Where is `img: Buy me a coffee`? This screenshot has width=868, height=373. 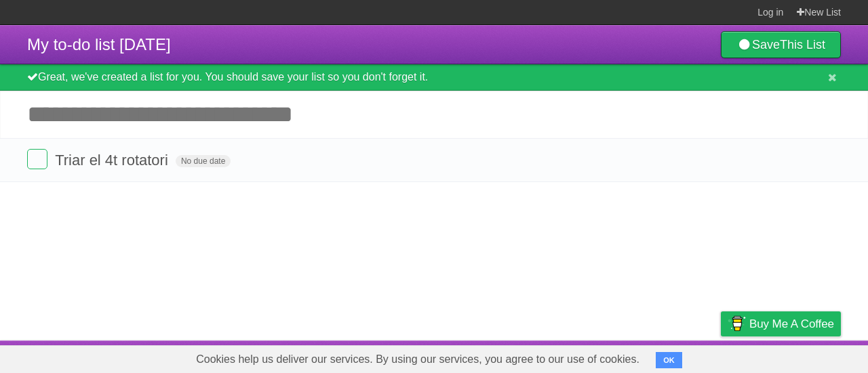 img: Buy me a coffee is located at coordinates (737, 323).